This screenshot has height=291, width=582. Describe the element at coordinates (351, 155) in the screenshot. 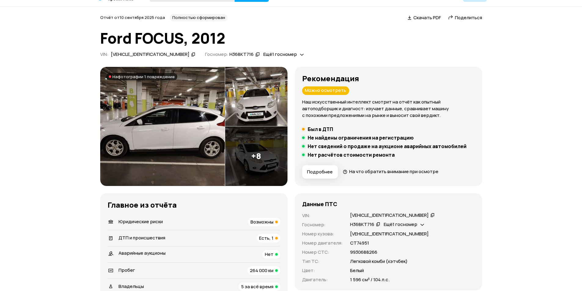

I see `h5: Нет расчётов стоимости ремонта` at that location.